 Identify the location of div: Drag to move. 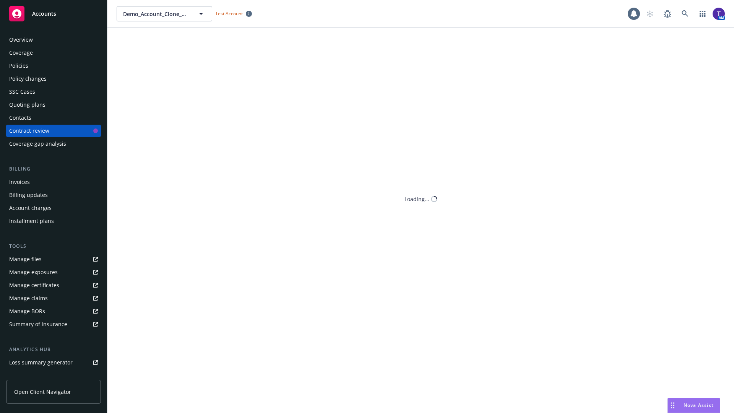
(672, 405).